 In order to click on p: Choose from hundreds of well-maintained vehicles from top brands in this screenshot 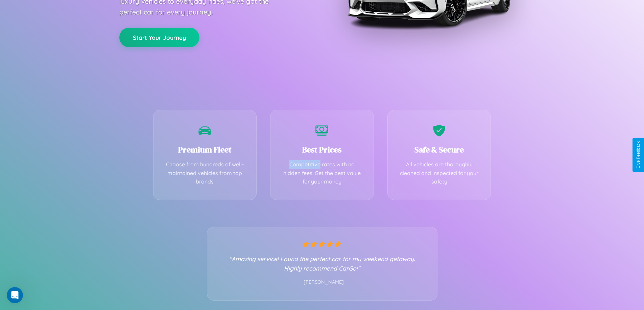, I will do `click(205, 173)`.